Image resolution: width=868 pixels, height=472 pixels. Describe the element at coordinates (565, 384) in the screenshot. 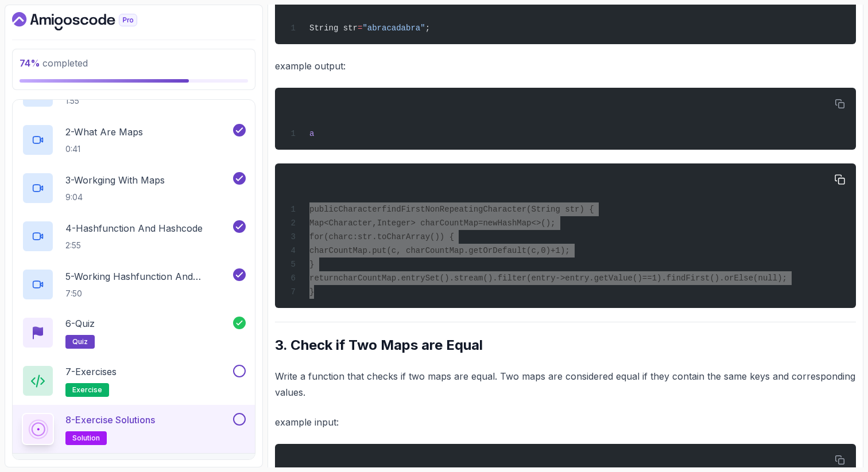

I see `p: Write a function that checks if two maps are equal. Two maps are considered equal if they contain...` at that location.